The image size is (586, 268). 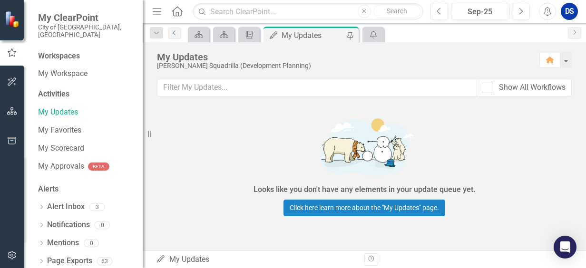 What do you see at coordinates (317, 87) in the screenshot?
I see `input: Filter My Updates...` at bounding box center [317, 87].